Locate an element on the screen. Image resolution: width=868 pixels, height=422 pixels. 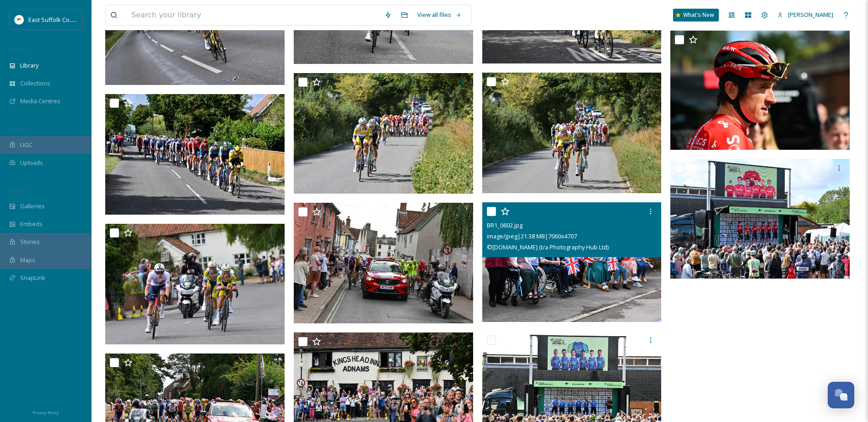
span: image/jpeg | 21.38 MB | 7060 x 4707 is located at coordinates (532, 236).